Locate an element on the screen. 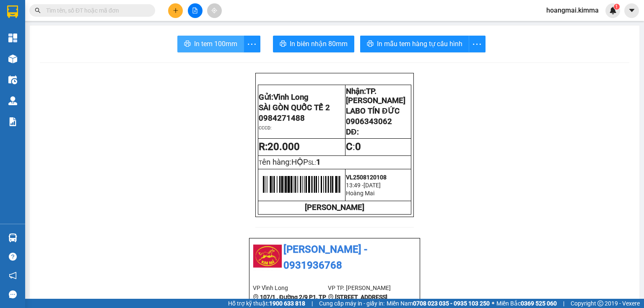  span: 0984271488 is located at coordinates (282, 118).